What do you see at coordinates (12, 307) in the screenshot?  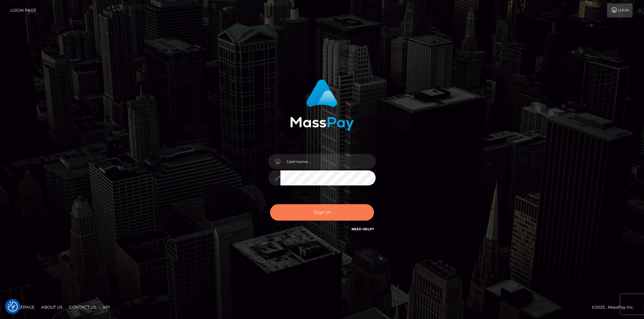 I see `img: Revisit consent button` at bounding box center [12, 307].